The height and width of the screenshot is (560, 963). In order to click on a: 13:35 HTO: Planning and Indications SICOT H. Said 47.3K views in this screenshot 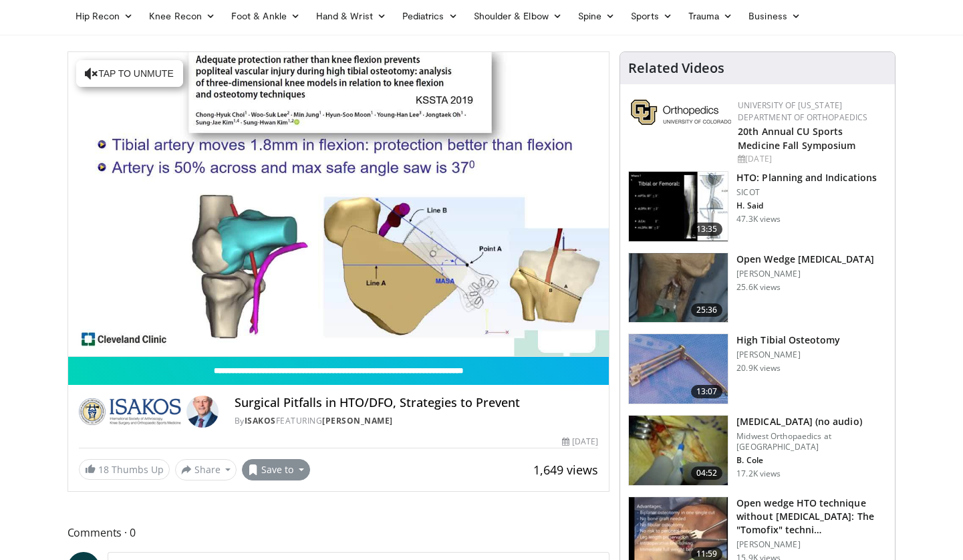, I will do `click(758, 206)`.